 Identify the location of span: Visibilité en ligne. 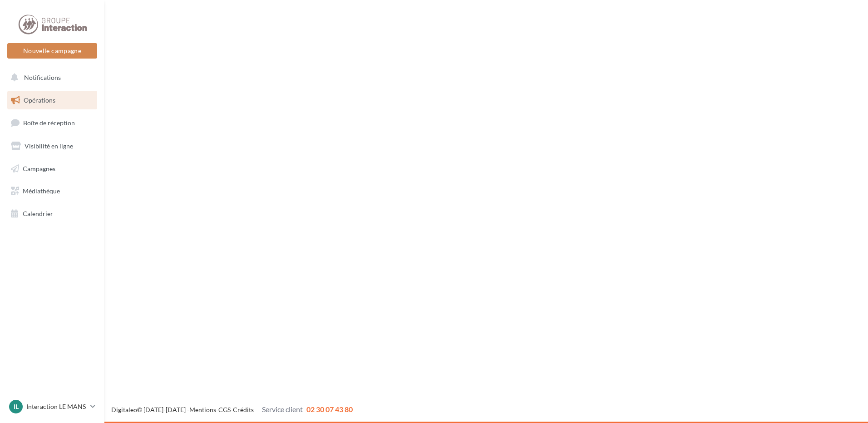
(48, 146).